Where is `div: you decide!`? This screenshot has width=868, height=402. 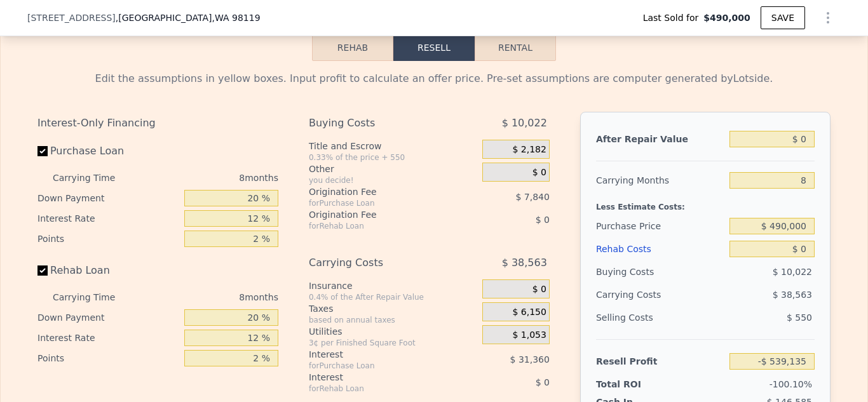
div: you decide! is located at coordinates (393, 180).